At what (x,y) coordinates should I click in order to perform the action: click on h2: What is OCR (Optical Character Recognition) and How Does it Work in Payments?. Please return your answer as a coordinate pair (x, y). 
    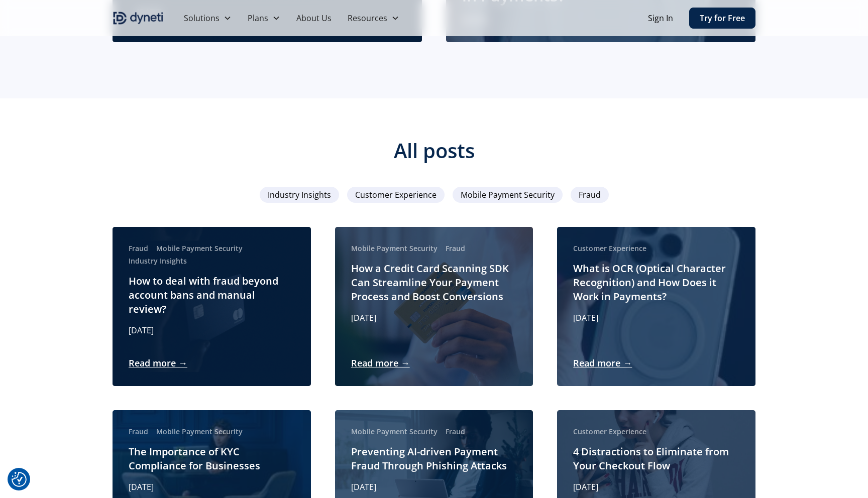
    Looking at the image, I should click on (656, 283).